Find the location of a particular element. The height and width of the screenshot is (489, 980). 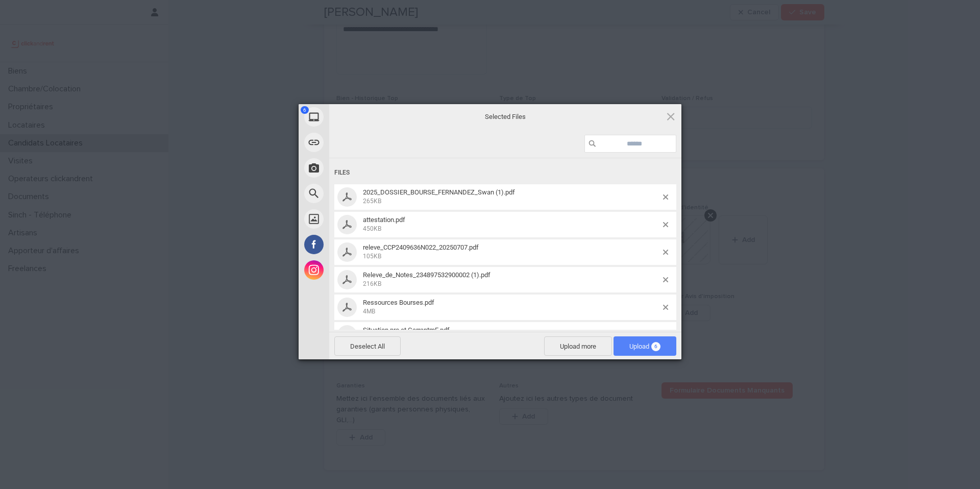

span: 4MB is located at coordinates (369, 312).